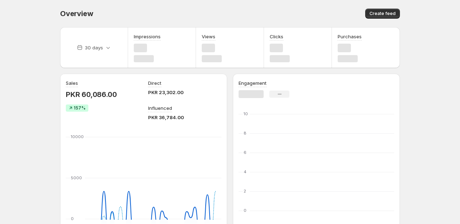  What do you see at coordinates (160, 108) in the screenshot?
I see `p: Influenced` at bounding box center [160, 108].